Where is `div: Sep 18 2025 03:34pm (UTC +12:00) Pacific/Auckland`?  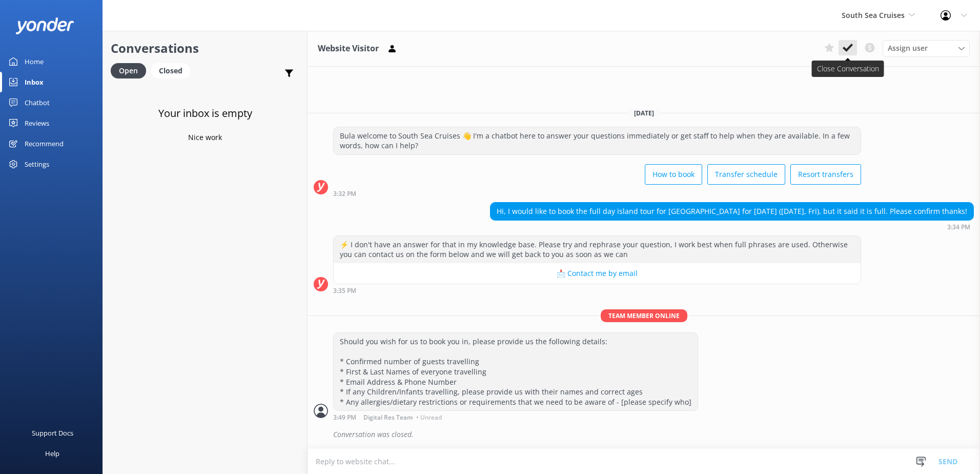 div: Sep 18 2025 03:34pm (UTC +12:00) Pacific/Auckland is located at coordinates (732, 227).